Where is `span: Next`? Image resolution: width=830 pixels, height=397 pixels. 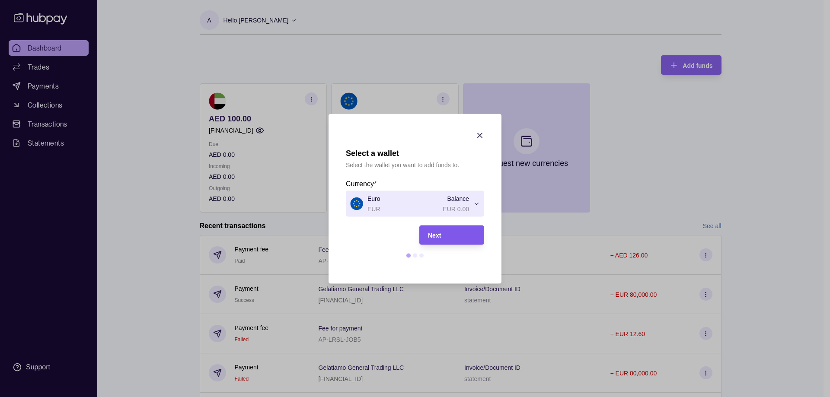
span: Next is located at coordinates (434, 236).